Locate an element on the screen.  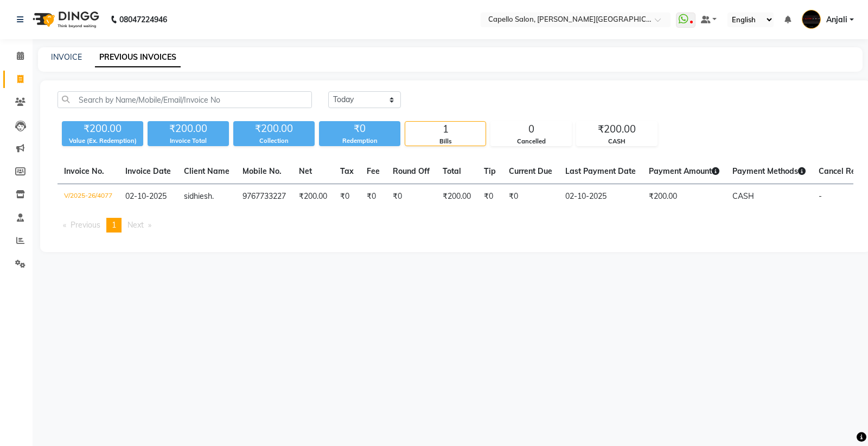
div: Invoice Total is located at coordinates (189, 141).